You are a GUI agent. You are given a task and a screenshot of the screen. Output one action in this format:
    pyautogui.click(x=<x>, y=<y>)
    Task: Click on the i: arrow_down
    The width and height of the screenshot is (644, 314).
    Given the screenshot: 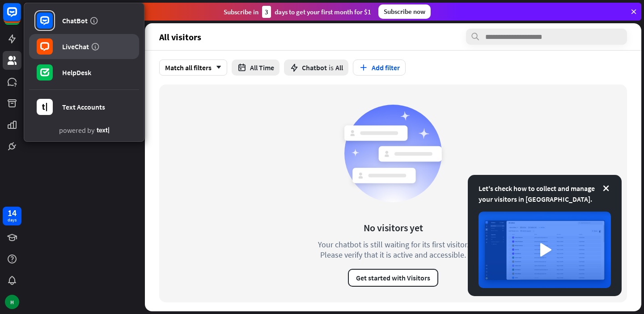 What is the action you would take?
    pyautogui.click(x=216, y=68)
    